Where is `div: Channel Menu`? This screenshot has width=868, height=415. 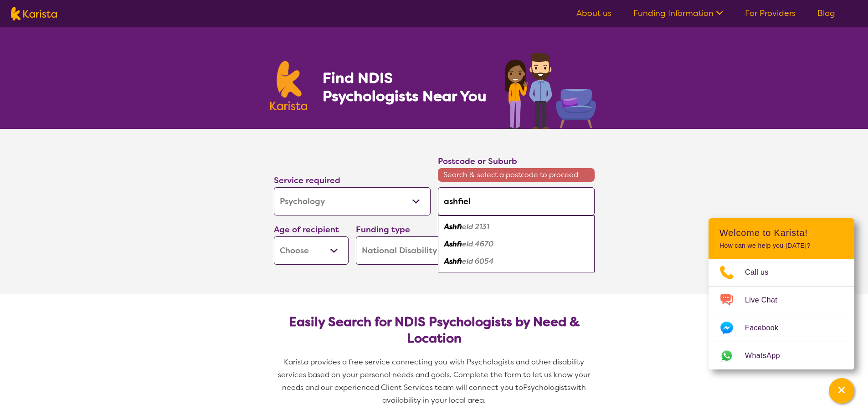
div: Channel Menu is located at coordinates (781, 294).